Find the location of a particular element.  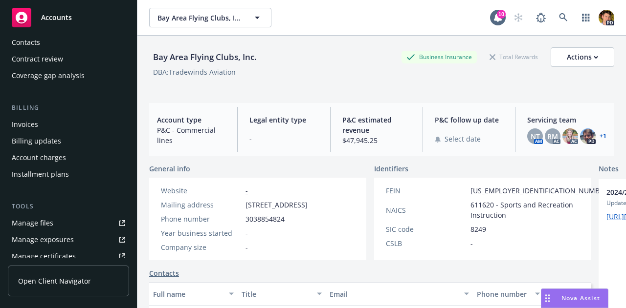

span: Legal entity type is located at coordinates (283, 120).